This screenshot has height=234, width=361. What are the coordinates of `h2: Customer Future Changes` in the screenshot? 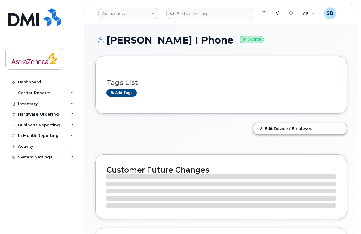 It's located at (221, 170).